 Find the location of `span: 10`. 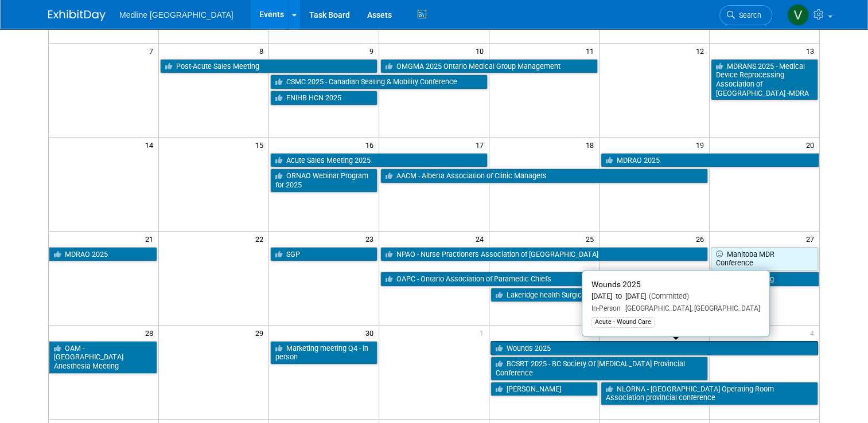

span: 10 is located at coordinates (481, 50).